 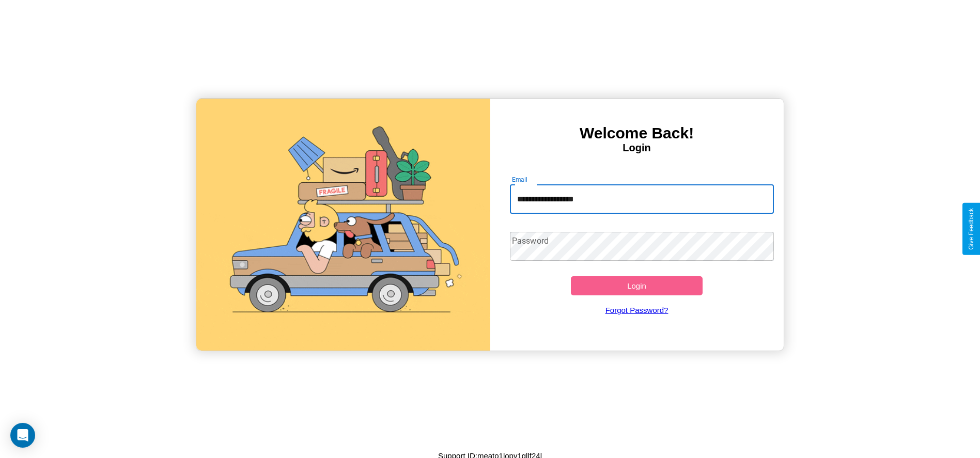 What do you see at coordinates (23, 435) in the screenshot?
I see `div: Open Intercom Messenger` at bounding box center [23, 435].